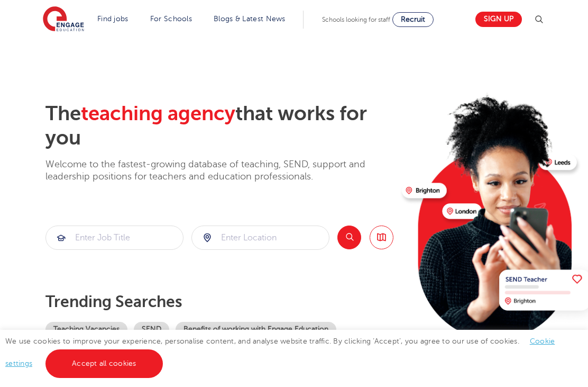 The height and width of the screenshot is (387, 588). I want to click on a: Accept all cookies, so click(104, 364).